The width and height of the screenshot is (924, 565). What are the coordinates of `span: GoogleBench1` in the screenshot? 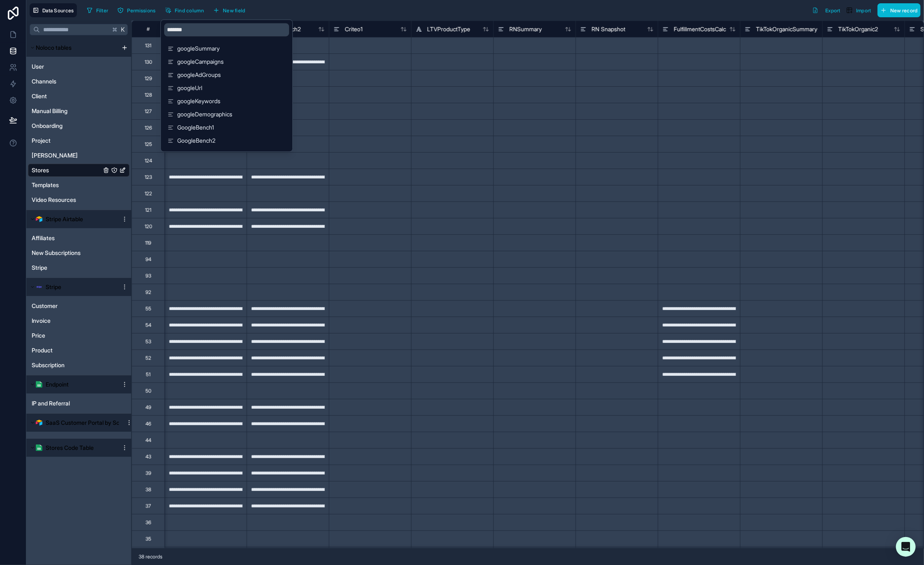 It's located at (227, 127).